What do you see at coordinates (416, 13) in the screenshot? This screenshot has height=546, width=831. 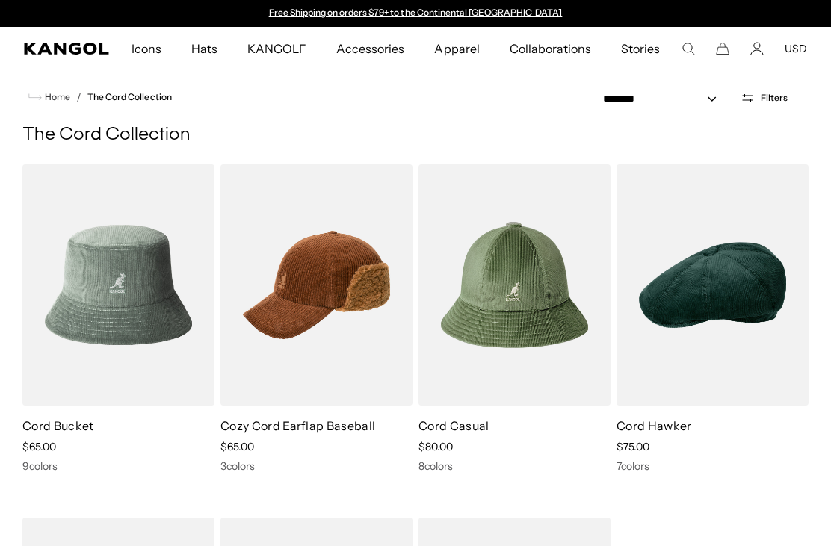 I see `div: Announcement` at bounding box center [416, 13].